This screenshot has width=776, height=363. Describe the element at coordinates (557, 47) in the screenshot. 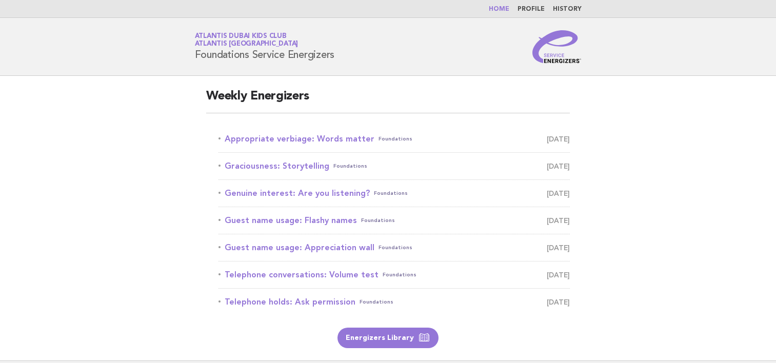

I see `img: Service Energizers` at that location.